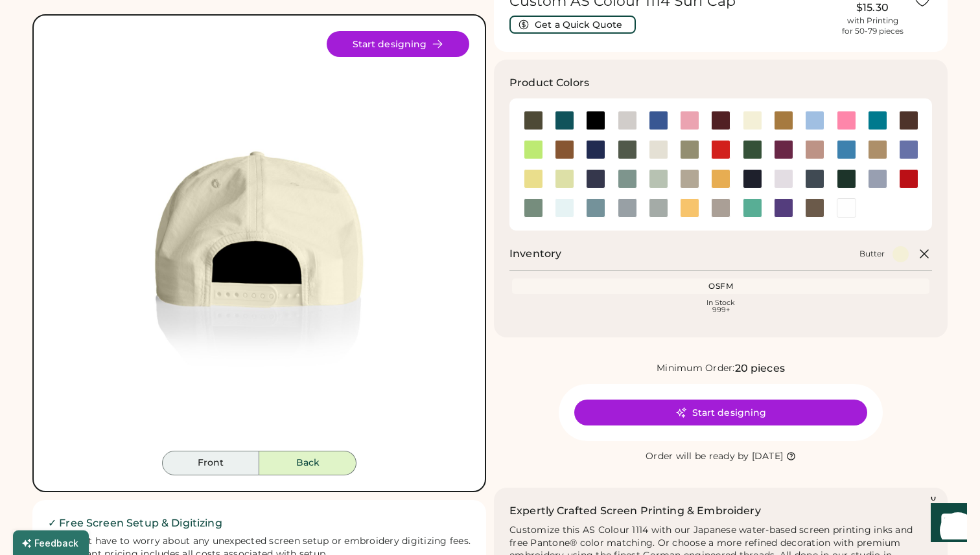 This screenshot has width=980, height=555. What do you see at coordinates (721, 307) in the screenshot?
I see `div: In Stock 999+` at bounding box center [721, 307].